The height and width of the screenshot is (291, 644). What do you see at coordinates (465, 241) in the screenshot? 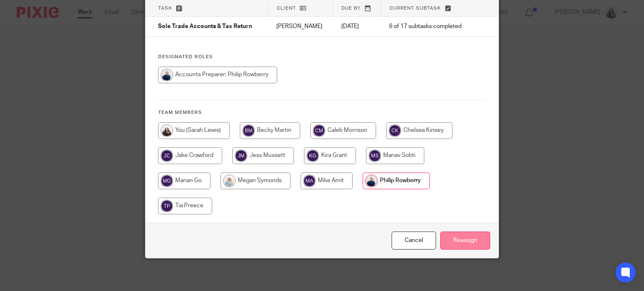
I see `input: Reassign` at bounding box center [465, 241].